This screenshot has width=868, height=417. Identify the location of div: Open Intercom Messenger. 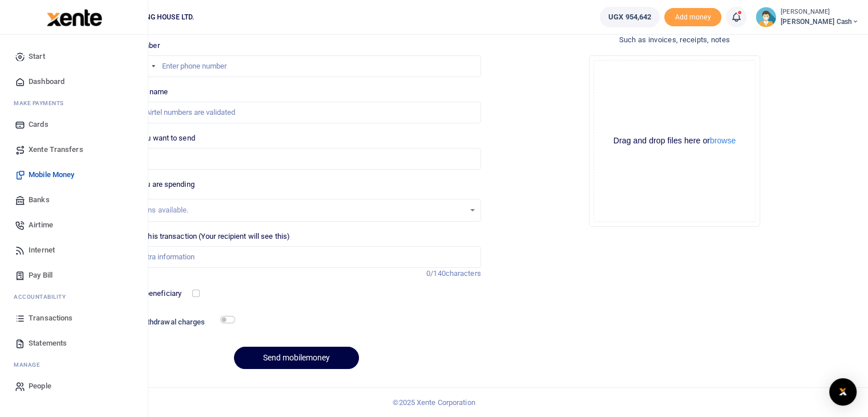
(843, 391).